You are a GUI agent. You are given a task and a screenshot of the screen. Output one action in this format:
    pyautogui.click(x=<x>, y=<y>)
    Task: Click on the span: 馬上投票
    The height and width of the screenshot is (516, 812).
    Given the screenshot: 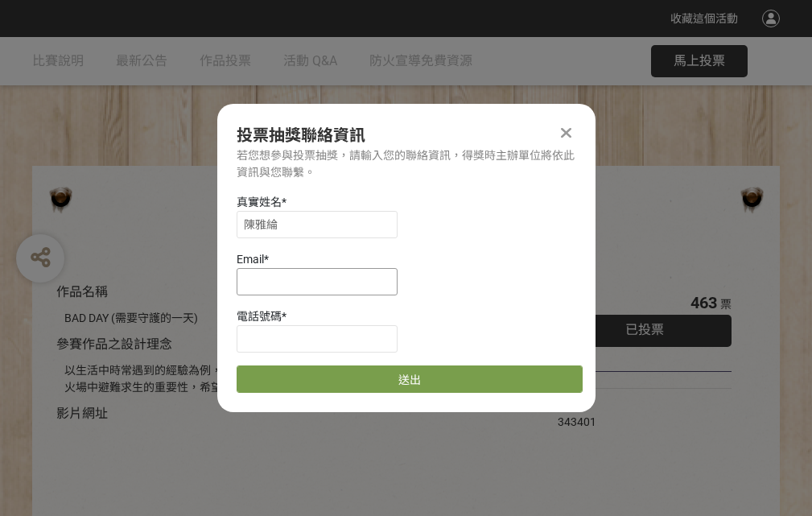 What is the action you would take?
    pyautogui.click(x=700, y=61)
    